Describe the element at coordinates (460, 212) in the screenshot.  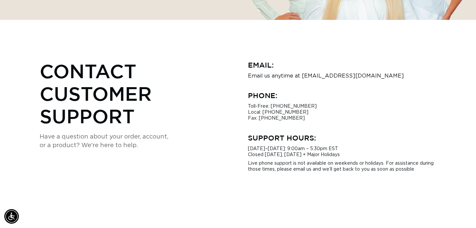
I see `div: Chat Widget` at that location.